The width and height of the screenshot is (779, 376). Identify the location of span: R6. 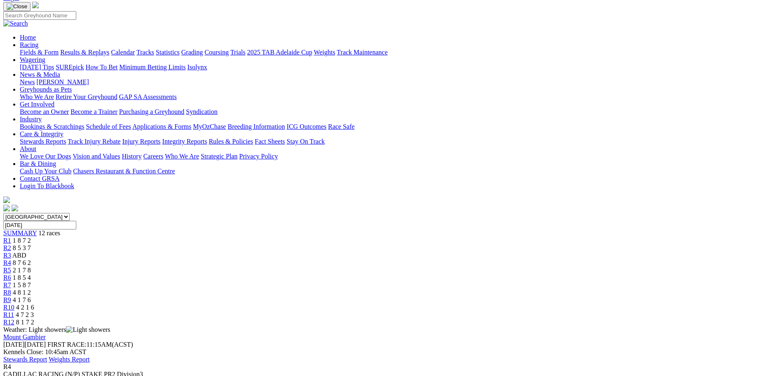
(7, 277).